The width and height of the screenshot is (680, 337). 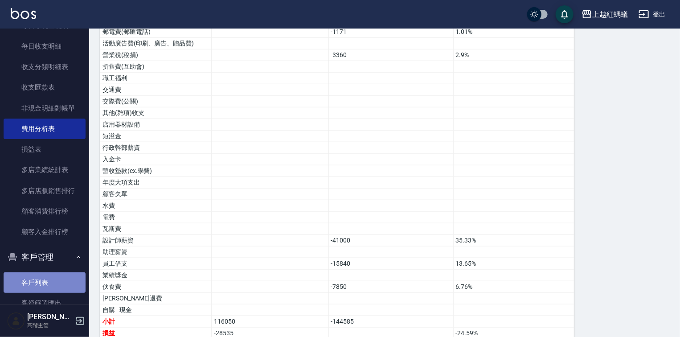 I want to click on img: Person, so click(x=16, y=321).